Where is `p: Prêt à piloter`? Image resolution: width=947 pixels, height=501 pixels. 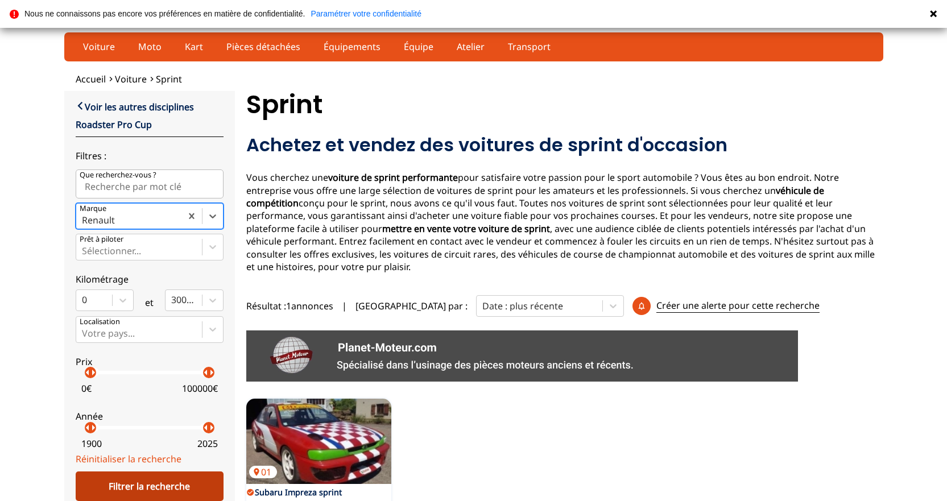
p: Prêt à piloter is located at coordinates (101, 240).